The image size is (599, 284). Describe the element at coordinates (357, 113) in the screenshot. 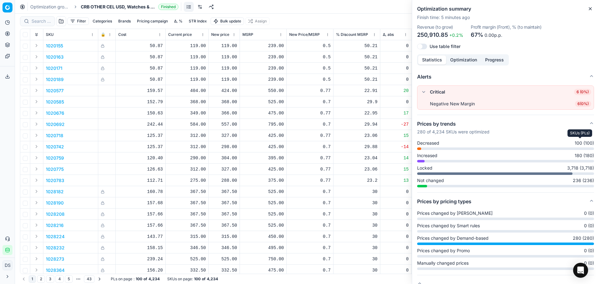

I see `div: 22.95` at that location.